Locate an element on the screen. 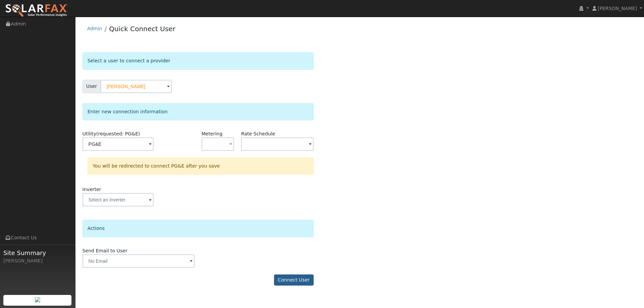 This screenshot has height=308, width=644. label: Rate Schedule is located at coordinates (258, 133).